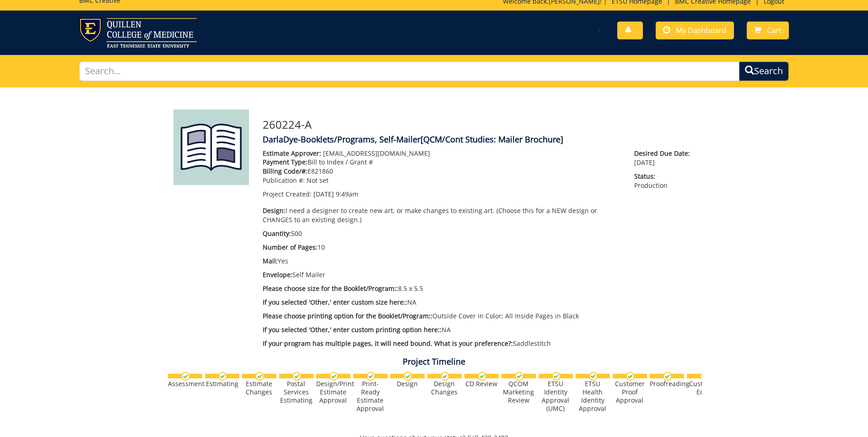  What do you see at coordinates (388, 343) in the screenshot?
I see `span: If your program has multiple pages, it will need bound. What is your preference?:` at bounding box center [388, 343].